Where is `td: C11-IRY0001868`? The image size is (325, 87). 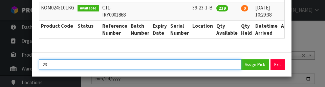 td: C11-IRY0001868 is located at coordinates (115, 11).